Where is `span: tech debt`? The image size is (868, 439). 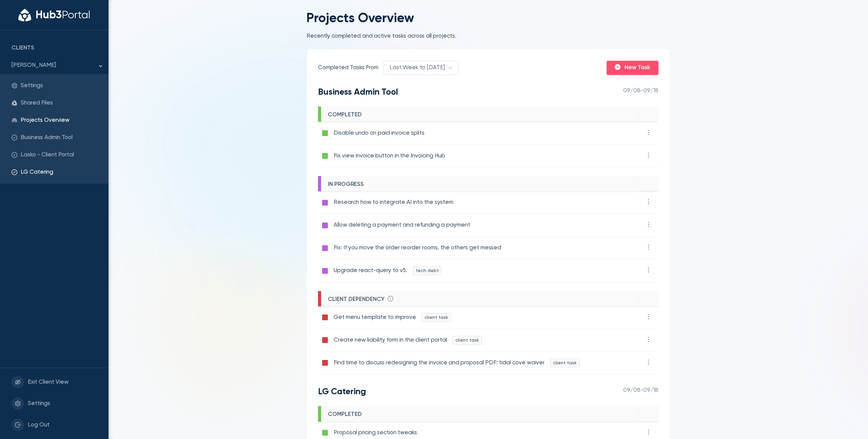
span: tech debt is located at coordinates (427, 271).